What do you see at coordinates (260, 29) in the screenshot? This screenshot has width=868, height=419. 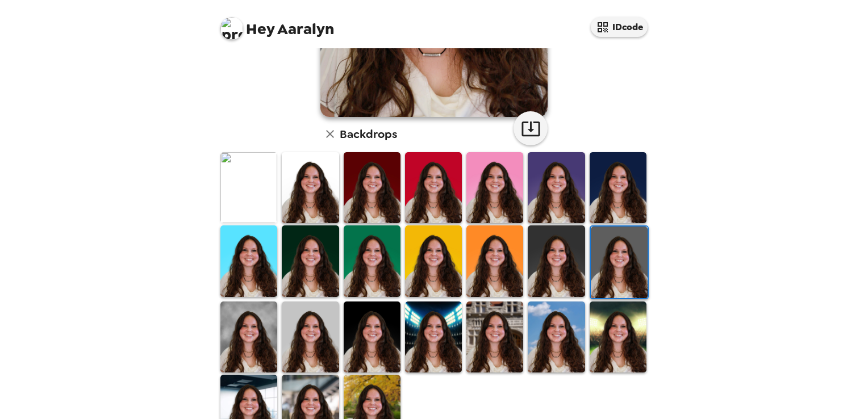 I see `span: Hey` at bounding box center [260, 29].